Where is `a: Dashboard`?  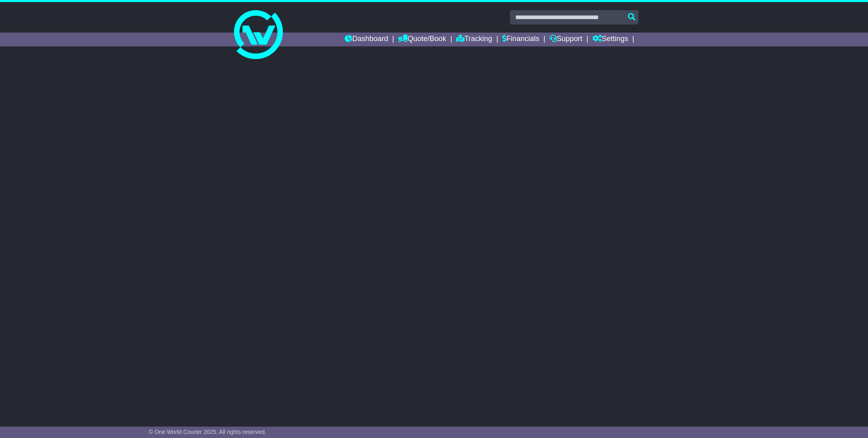 a: Dashboard is located at coordinates (366, 40).